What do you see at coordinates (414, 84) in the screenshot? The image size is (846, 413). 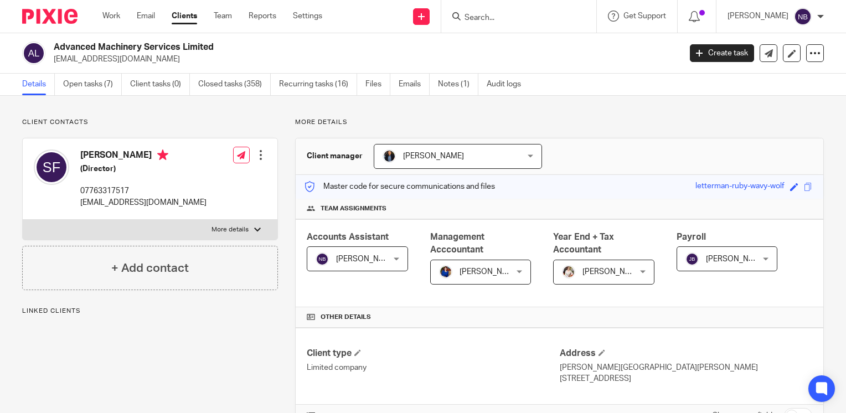 I see `a: Emails` at bounding box center [414, 84].